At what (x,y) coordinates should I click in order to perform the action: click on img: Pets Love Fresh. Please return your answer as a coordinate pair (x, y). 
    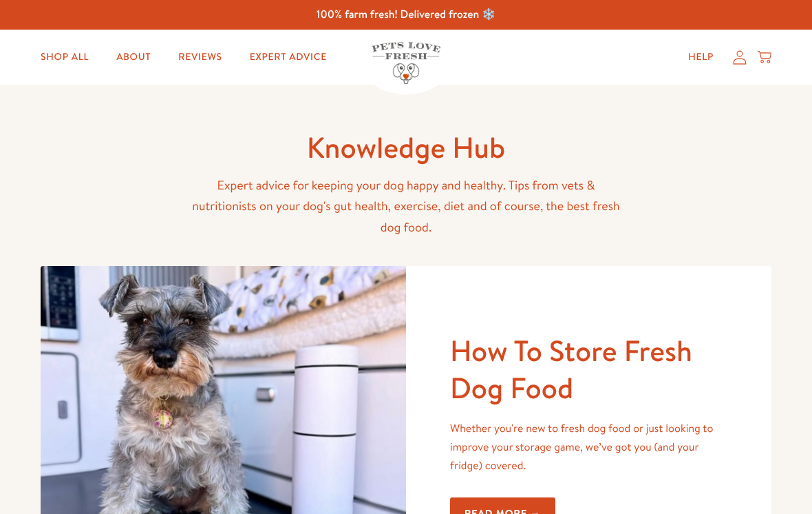
    Looking at the image, I should click on (406, 63).